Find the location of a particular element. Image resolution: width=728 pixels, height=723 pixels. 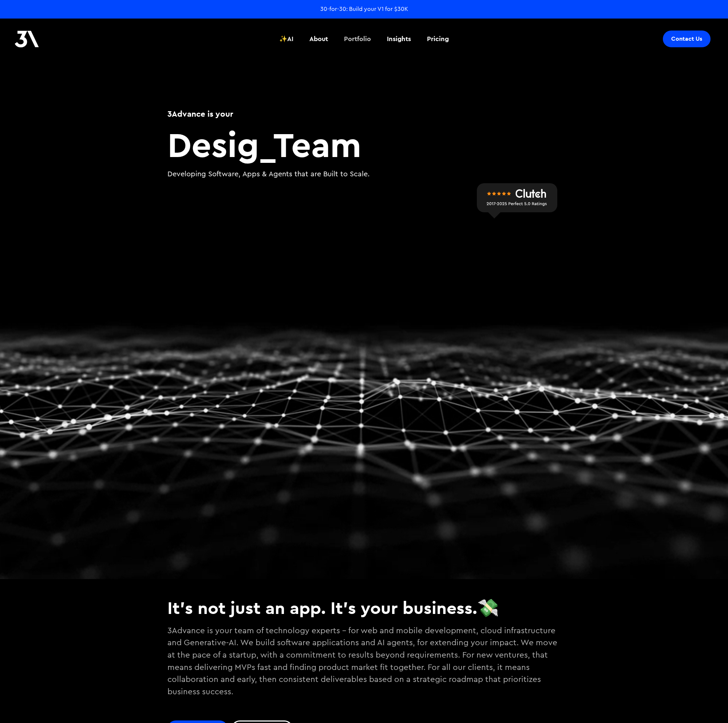

span: Desig is located at coordinates (213, 144).